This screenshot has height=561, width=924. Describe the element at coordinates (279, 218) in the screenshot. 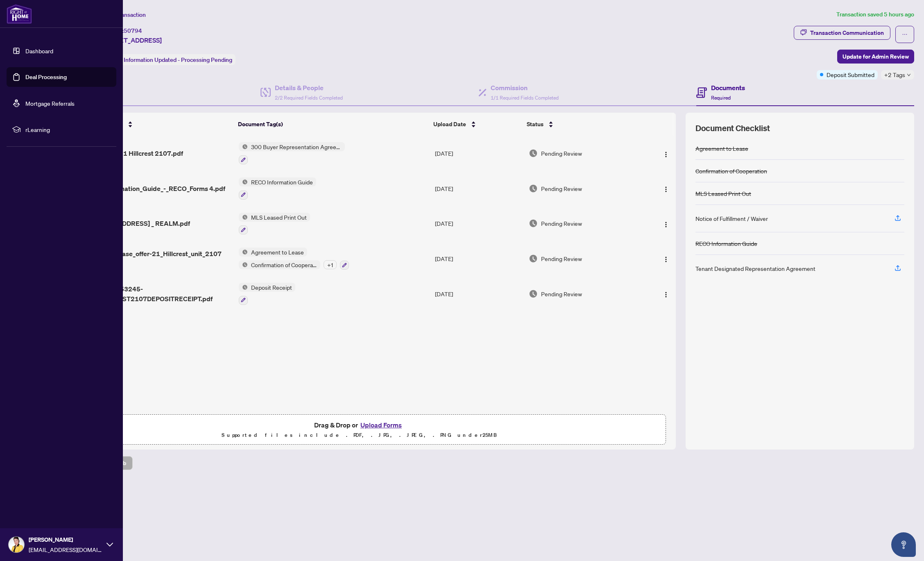

I see `span: MLS Leased Print Out` at that location.